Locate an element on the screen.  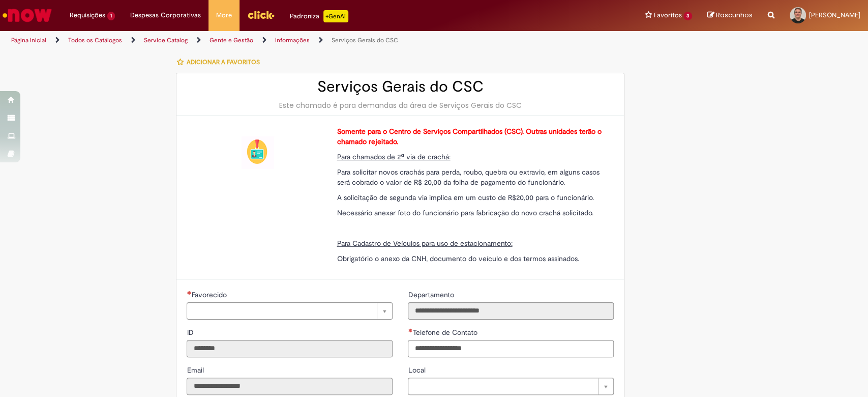
p: Para solicitar novos crachás para perda, roubo, quebra ou extravio, em alguns casos será cobrado ... is located at coordinates (471, 177).